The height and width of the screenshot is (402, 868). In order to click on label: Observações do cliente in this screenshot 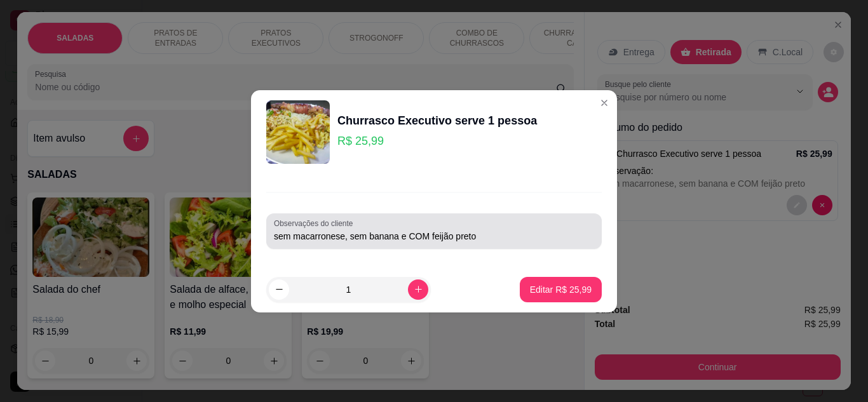, I will do `click(315, 223)`.